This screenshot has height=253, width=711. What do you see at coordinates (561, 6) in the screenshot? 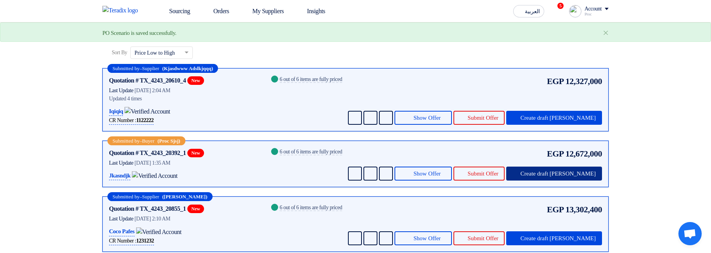
I see `span: 5` at bounding box center [561, 6].